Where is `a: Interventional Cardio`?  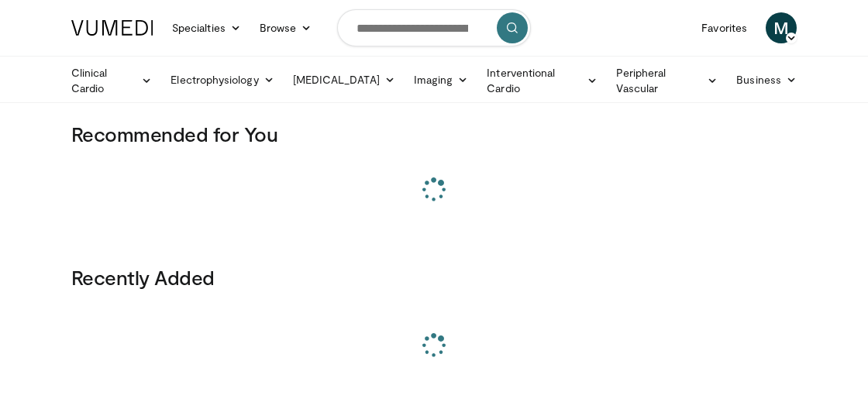 a: Interventional Cardio is located at coordinates (541, 81).